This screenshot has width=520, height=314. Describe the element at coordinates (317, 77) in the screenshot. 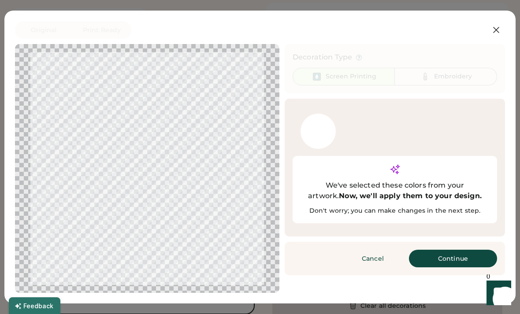

I see `img: Ink%20-%20Selected.svg` at that location.